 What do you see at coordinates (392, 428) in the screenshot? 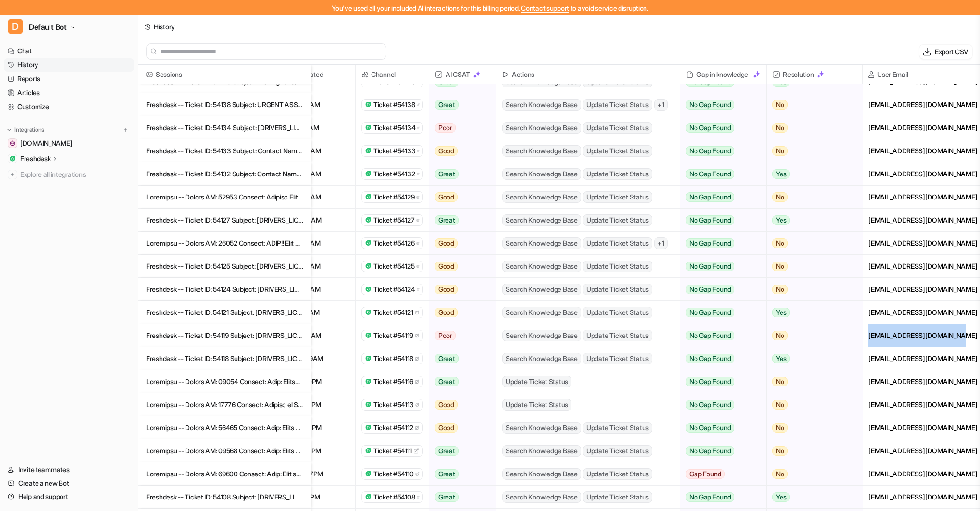
I see `a: Ticket #54112` at bounding box center [392, 428].